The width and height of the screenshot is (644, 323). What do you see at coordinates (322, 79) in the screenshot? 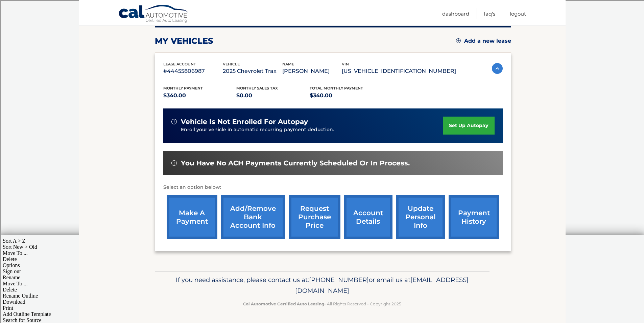
I see `div: Add Outline Template` at bounding box center [322, 79].